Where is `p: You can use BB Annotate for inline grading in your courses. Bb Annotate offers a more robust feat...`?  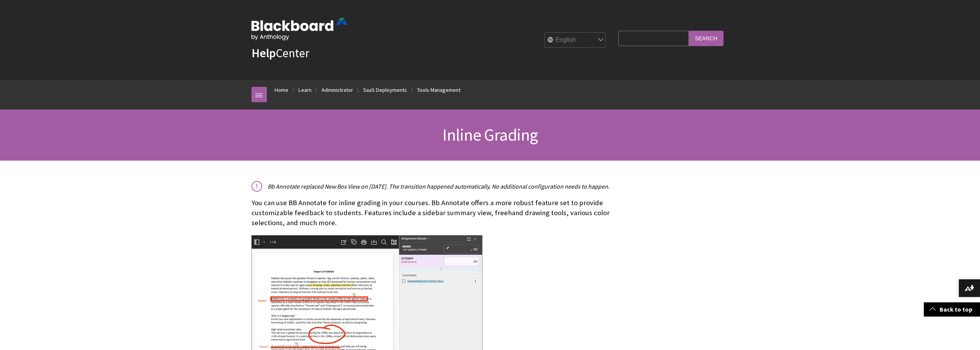 p: You can use BB Annotate for inline grading in your courses. Bb Annotate offers a more robust feat... is located at coordinates (433, 213).